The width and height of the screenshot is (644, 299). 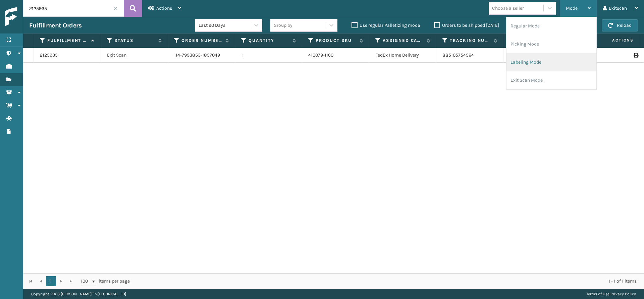 What do you see at coordinates (67, 41) in the screenshot?
I see `label: Fulfillment Order Id` at bounding box center [67, 41].